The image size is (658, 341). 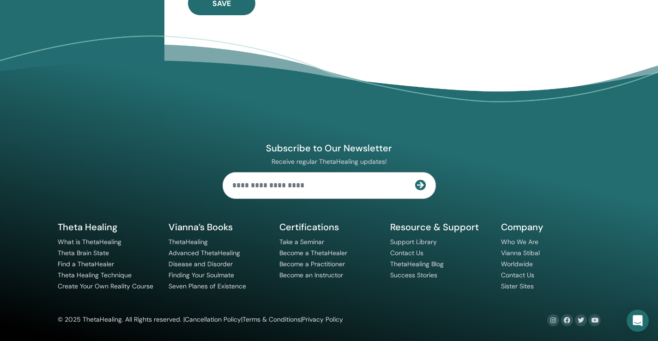 I want to click on a: Advanced ThetaHealing, so click(x=204, y=253).